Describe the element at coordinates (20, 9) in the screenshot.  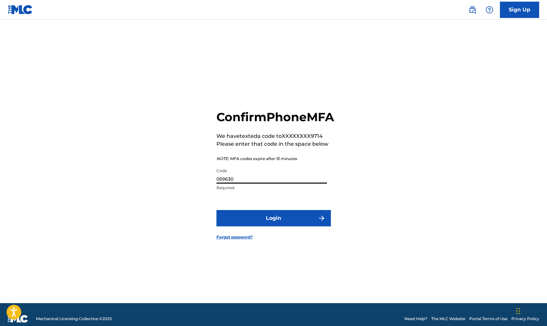
I see `img: MLC Logo` at that location.